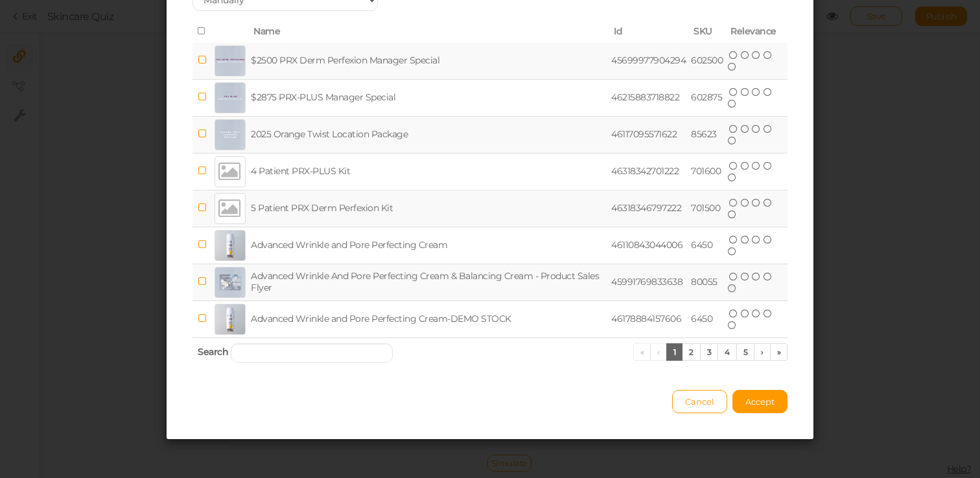 This screenshot has height=478, width=980. What do you see at coordinates (706, 171) in the screenshot?
I see `td: 701600` at bounding box center [706, 171].